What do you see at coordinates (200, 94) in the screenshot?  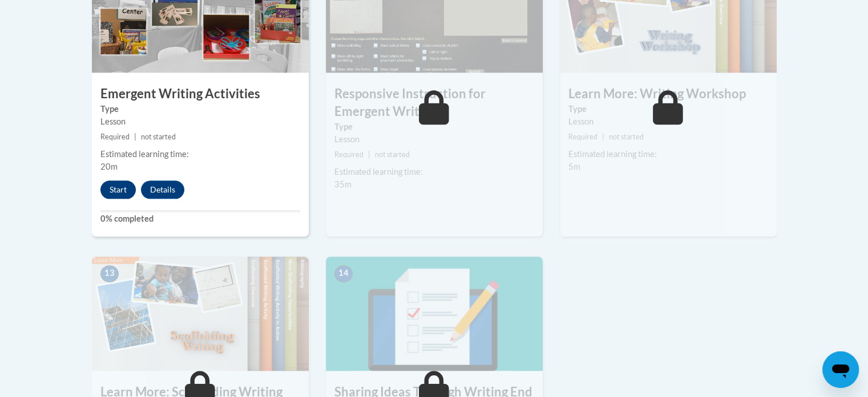 I see `h3: Emergent Writing Activities` at bounding box center [200, 94].